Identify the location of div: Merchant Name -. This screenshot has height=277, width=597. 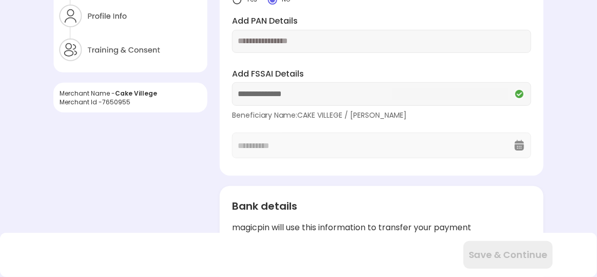
(130, 93).